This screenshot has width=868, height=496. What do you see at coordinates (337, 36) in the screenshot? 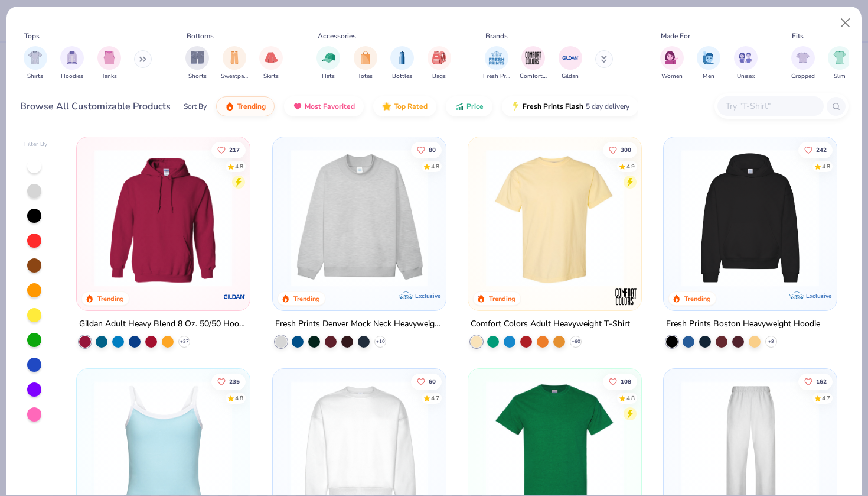
I see `div: Accessories` at bounding box center [337, 36].